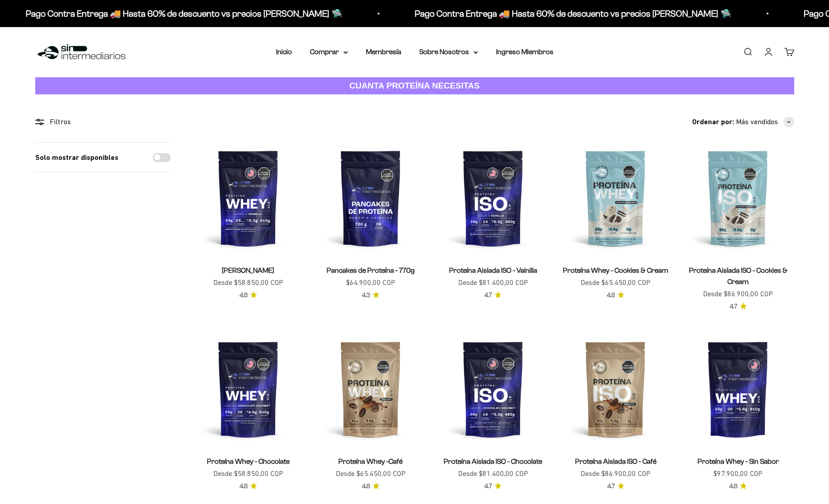 The image size is (829, 504). What do you see at coordinates (414, 85) in the screenshot?
I see `strong: CUANTA PROTEÍNA NECESITAS` at bounding box center [414, 85].